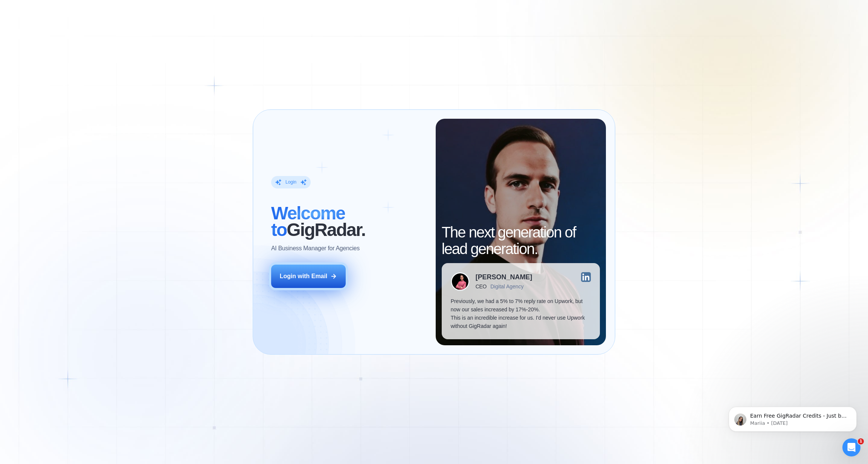 This screenshot has height=464, width=868. I want to click on div: message notification from Mariia, 2w ago. Earn Free GigRadar Credits - Just by Sharing Your Story..., so click(75, 28).